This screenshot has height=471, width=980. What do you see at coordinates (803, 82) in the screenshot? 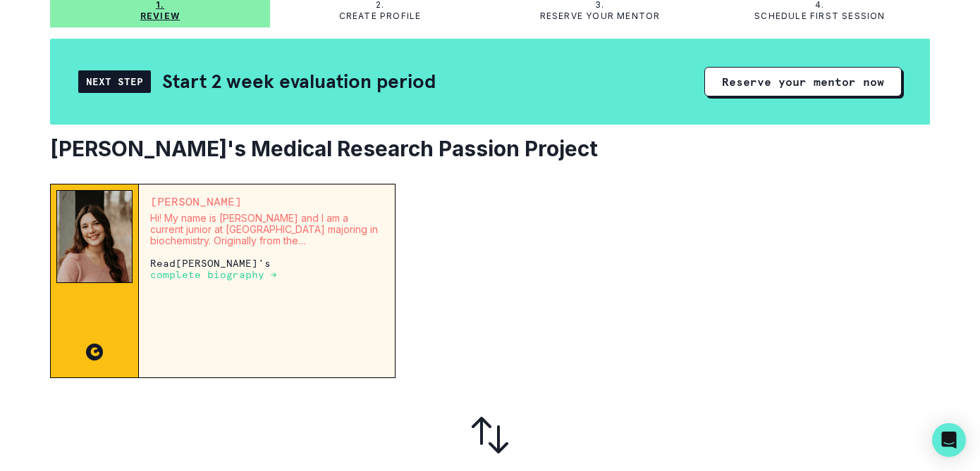
I see `button: Reserve your mentor now` at bounding box center [803, 82].